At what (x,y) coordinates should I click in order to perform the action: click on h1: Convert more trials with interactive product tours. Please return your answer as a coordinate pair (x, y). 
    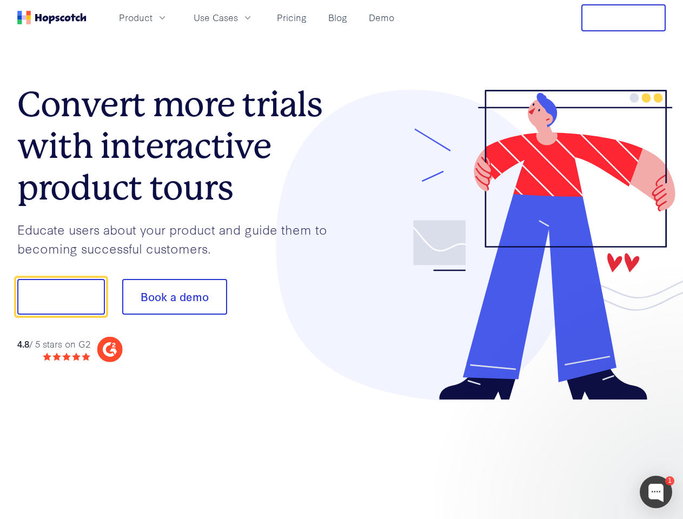
    Looking at the image, I should click on (180, 146).